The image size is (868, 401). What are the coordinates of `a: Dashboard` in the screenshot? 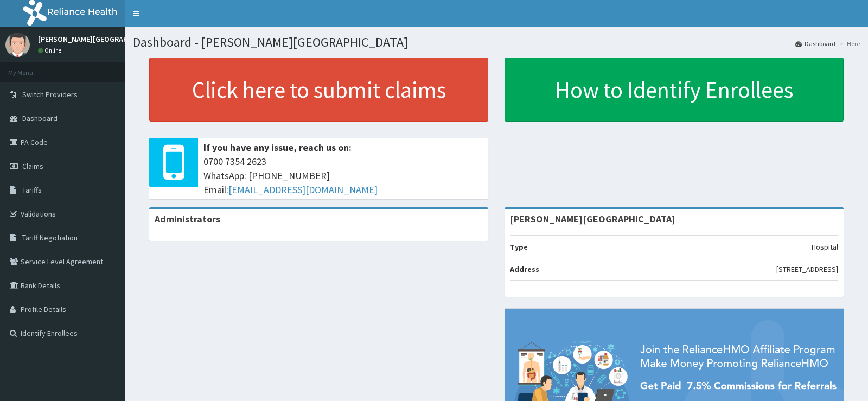 It's located at (815, 43).